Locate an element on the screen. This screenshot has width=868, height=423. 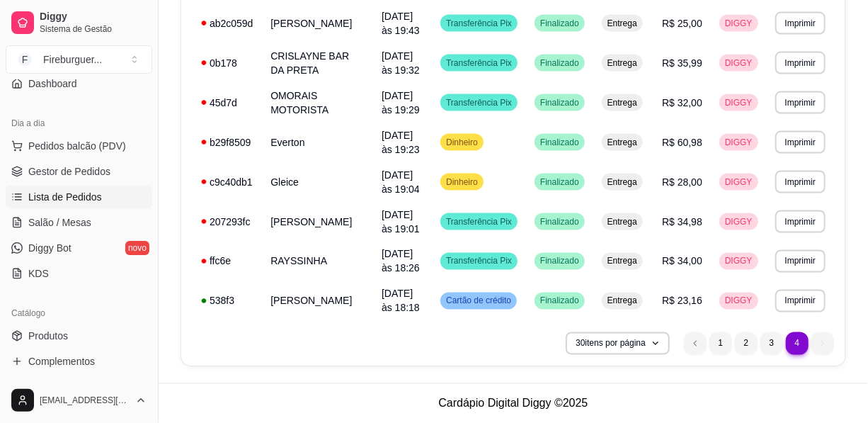
span: Complementos is located at coordinates (61, 361).